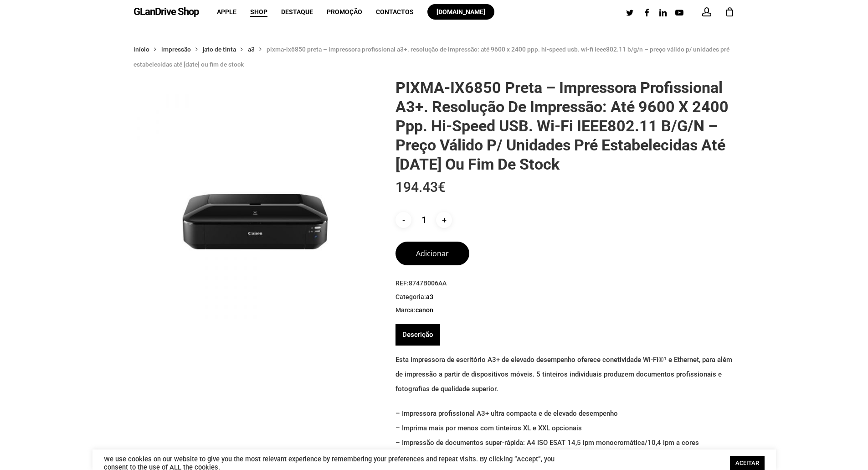  What do you see at coordinates (297, 12) in the screenshot?
I see `a: Destaque` at bounding box center [297, 12].